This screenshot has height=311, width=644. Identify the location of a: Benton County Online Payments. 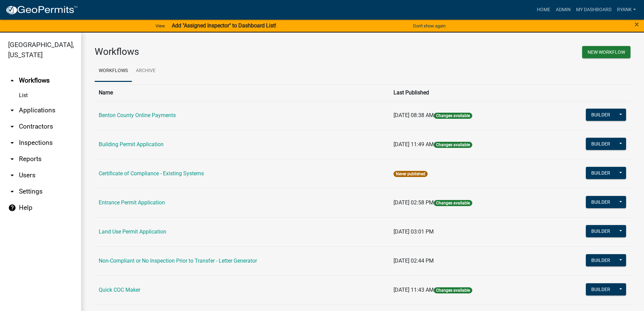
(137, 115).